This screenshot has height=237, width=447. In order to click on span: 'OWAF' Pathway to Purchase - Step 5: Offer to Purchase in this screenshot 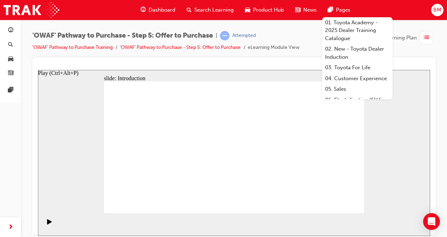, I will do `click(123, 36)`.